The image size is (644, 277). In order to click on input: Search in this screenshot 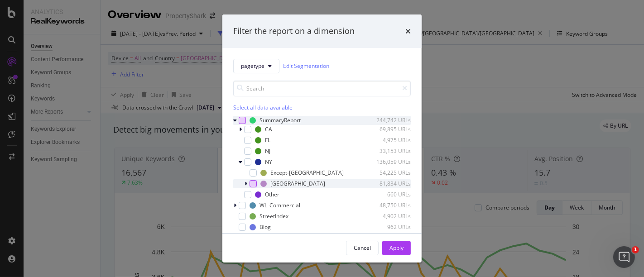, I will do `click(322, 88)`.